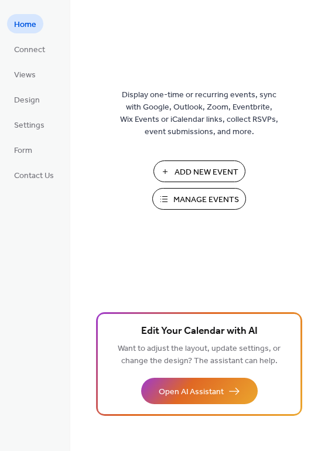 This screenshot has width=328, height=451. I want to click on button: Open AI Assistant, so click(199, 391).